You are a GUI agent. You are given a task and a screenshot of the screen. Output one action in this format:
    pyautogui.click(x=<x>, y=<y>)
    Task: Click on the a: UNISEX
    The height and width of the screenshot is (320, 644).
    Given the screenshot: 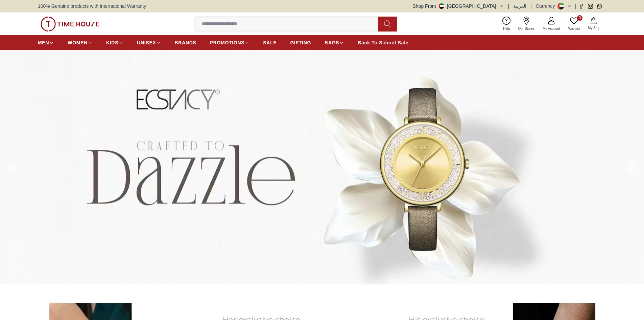 What is the action you would take?
    pyautogui.click(x=148, y=43)
    